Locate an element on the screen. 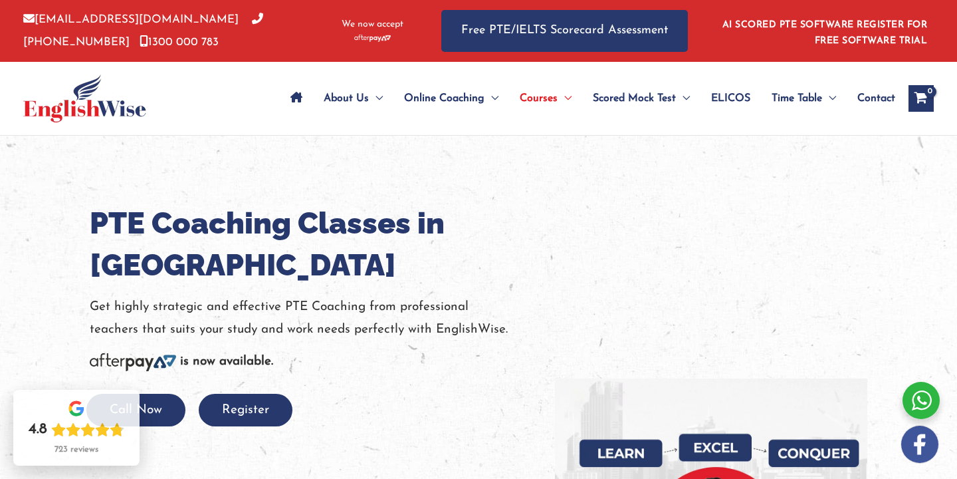 This screenshot has height=479, width=957. a: ELICOS is located at coordinates (731, 98).